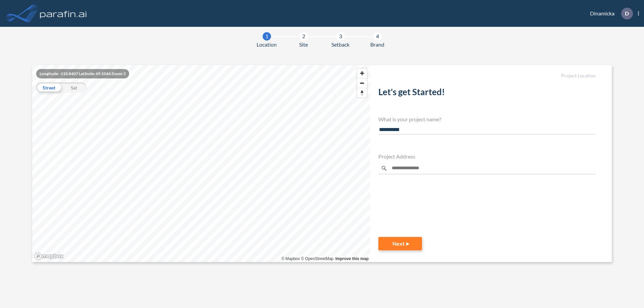  What do you see at coordinates (362, 82) in the screenshot?
I see `button: Zoom out` at bounding box center [362, 82].